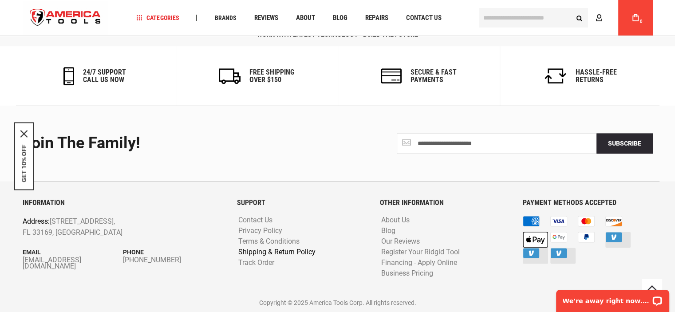 This screenshot has height=312, width=675. Describe the element at coordinates (588, 203) in the screenshot. I see `h6: PAYMENT METHODS ACCEPTED` at that location.